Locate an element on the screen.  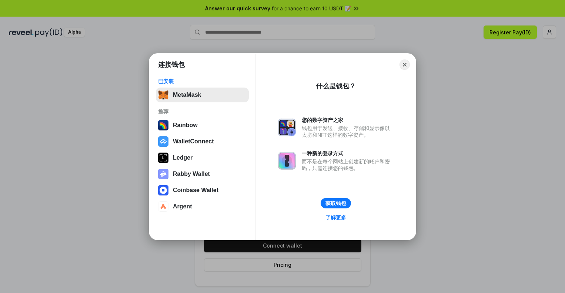
div: Argent is located at coordinates (182, 207).